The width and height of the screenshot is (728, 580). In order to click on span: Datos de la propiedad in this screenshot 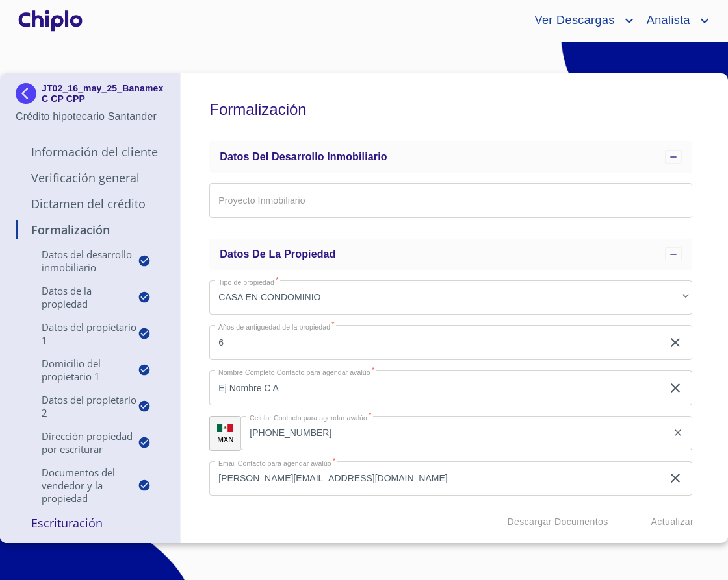, I will do `click(278, 254)`.